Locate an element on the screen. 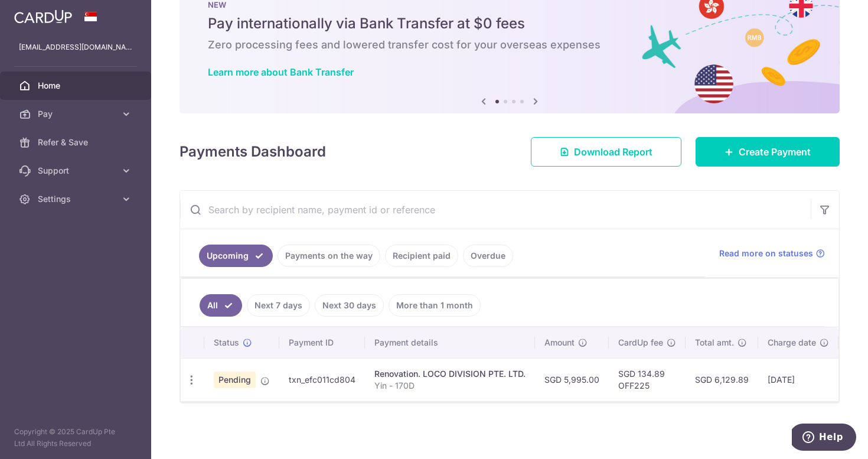 Image resolution: width=868 pixels, height=459 pixels. td: SGD 134.89 OFF225 is located at coordinates (647, 379).